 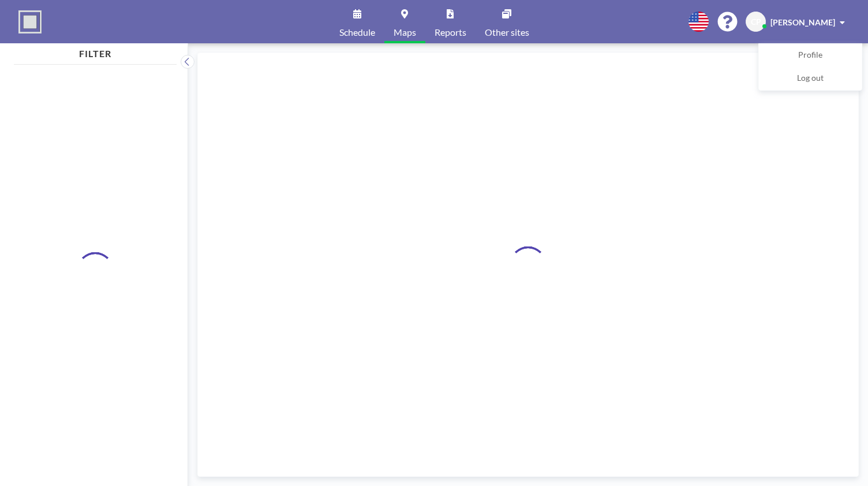 What do you see at coordinates (357, 32) in the screenshot?
I see `span: Schedule` at bounding box center [357, 32].